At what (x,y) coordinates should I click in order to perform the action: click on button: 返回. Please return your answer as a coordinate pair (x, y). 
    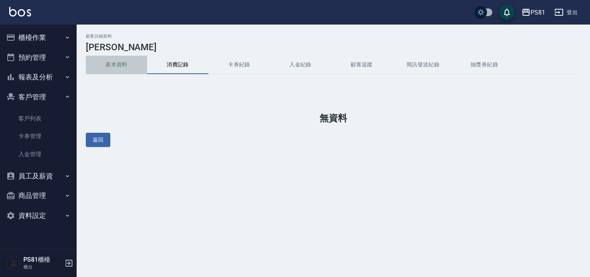
    Looking at the image, I should click on (98, 139).